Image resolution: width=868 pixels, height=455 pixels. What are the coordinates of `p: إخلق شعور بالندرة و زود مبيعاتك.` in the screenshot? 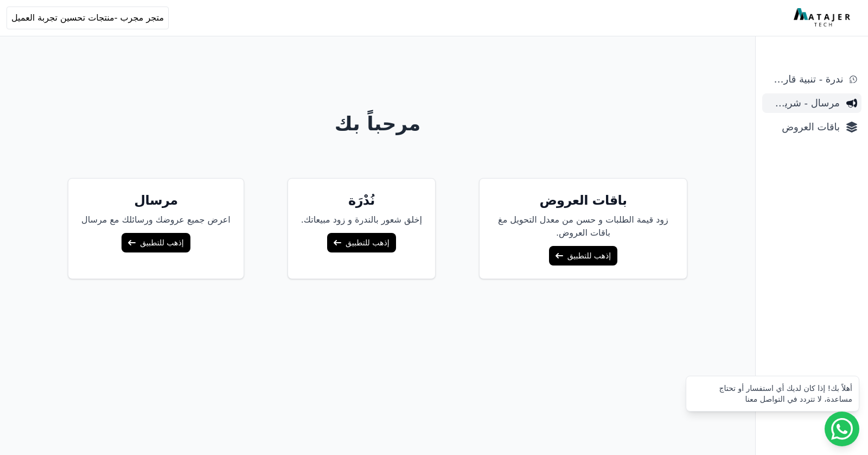 It's located at (362, 220).